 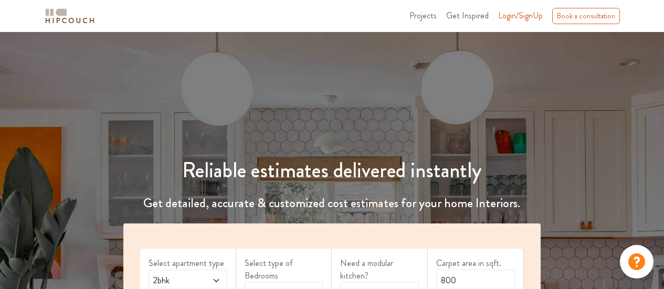 What do you see at coordinates (520, 15) in the screenshot?
I see `span: Login/SignUp` at bounding box center [520, 15].